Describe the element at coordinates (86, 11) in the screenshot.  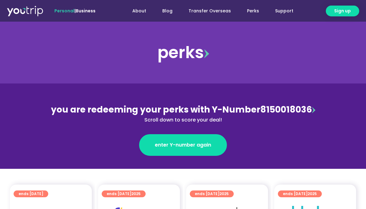
I see `a: Business` at that location.